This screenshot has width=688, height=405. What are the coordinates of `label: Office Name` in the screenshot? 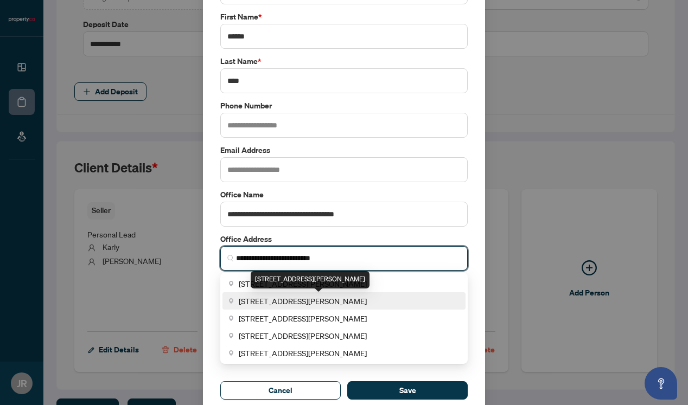 It's located at (344, 195).